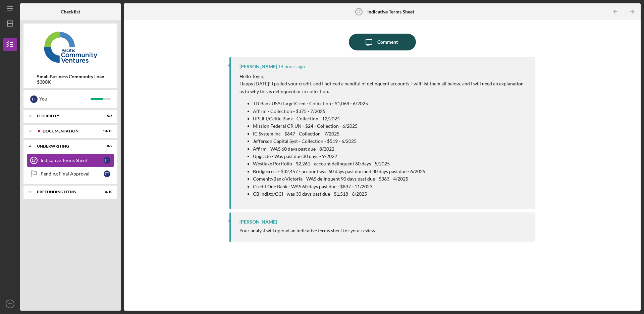 This screenshot has height=314, width=644. I want to click on p: Bridgecrest - $32,457 - account was 60 days past due and 30 days past due - 6/2025, so click(391, 171).